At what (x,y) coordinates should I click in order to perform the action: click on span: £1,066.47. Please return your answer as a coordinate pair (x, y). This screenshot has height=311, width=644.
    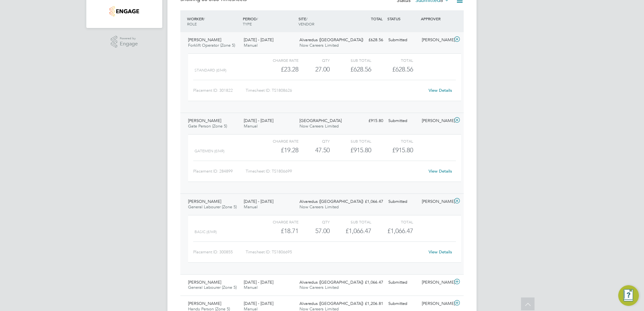
    Looking at the image, I should click on (400, 231).